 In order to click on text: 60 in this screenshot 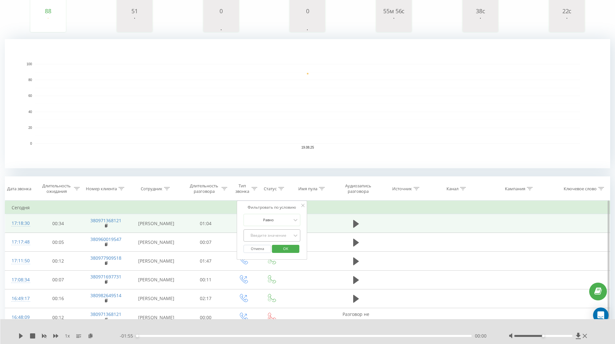, I will do `click(30, 96)`.